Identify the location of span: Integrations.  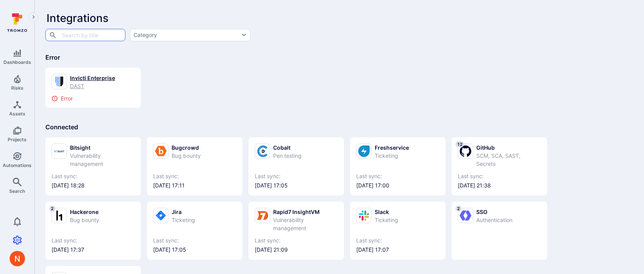
(77, 18).